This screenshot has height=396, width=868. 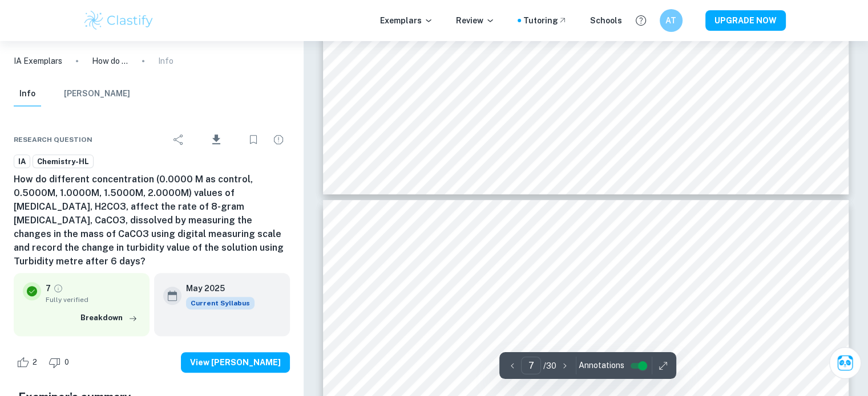 I want to click on a: Chemistry-HL, so click(x=63, y=162).